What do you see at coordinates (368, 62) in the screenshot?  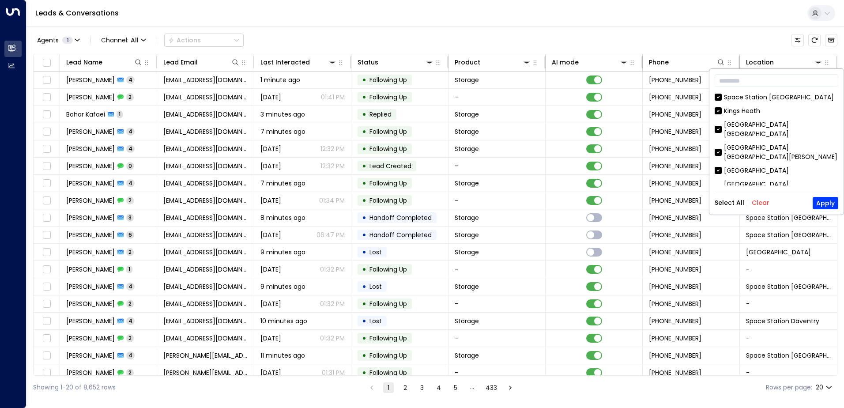 I see `div: Status` at bounding box center [368, 62].